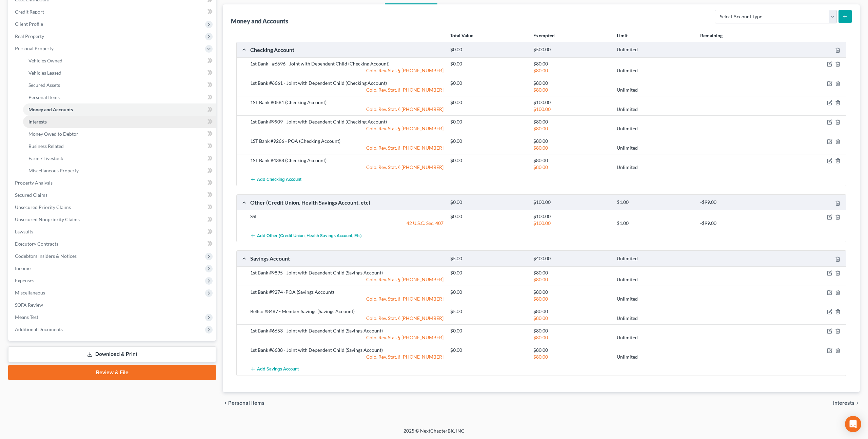 The image size is (868, 439). Describe the element at coordinates (347, 330) in the screenshot. I see `div: 1st Bank #6653 - Joint with Dependent Child (Savings Account)` at that location.